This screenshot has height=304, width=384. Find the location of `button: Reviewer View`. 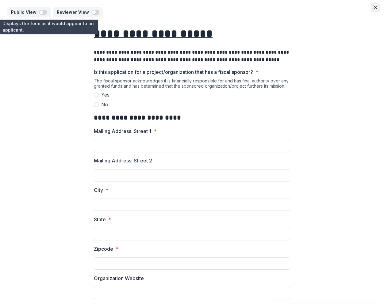

button: Reviewer View is located at coordinates (78, 12).